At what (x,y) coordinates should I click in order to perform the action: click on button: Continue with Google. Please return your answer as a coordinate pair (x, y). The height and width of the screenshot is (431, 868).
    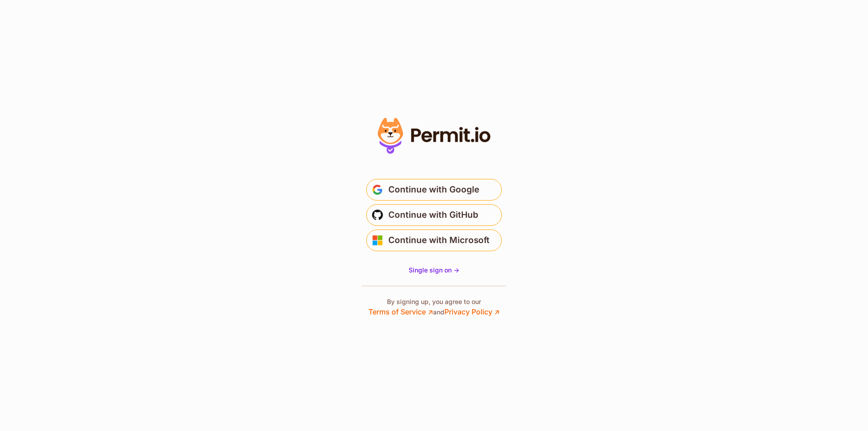
    Looking at the image, I should click on (434, 190).